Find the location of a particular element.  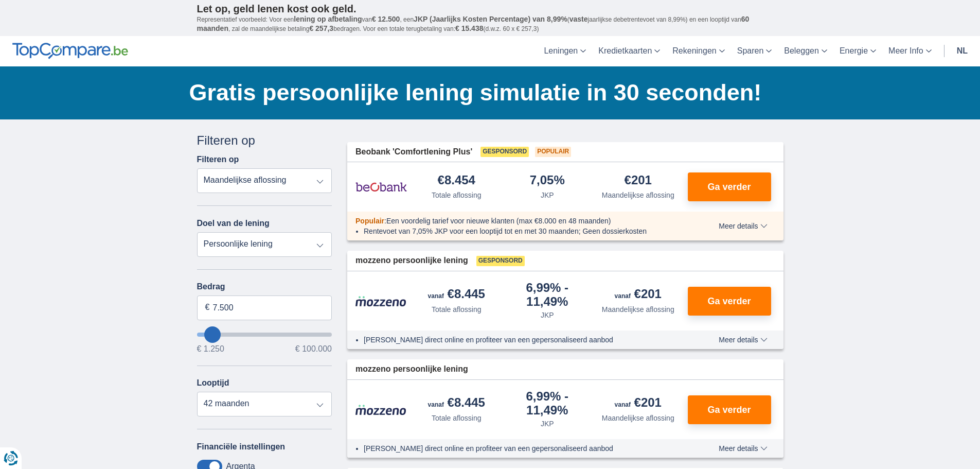

span: 60 maanden is located at coordinates (473, 24).